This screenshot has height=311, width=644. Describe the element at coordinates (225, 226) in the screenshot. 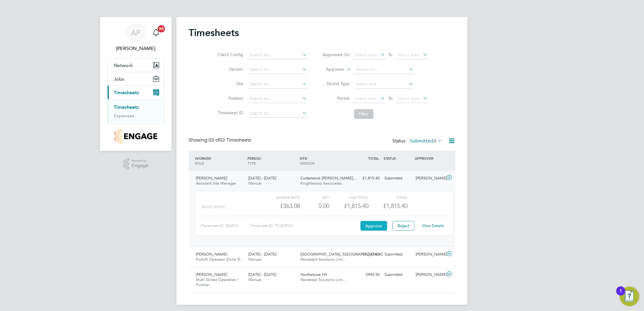

I see `div: Placement ID: 304574` at that location.